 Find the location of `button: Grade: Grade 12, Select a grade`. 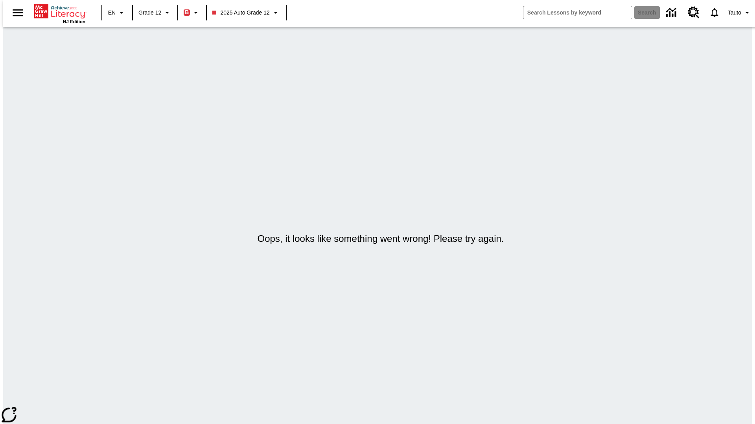

button: Grade: Grade 12, Select a grade is located at coordinates (155, 13).